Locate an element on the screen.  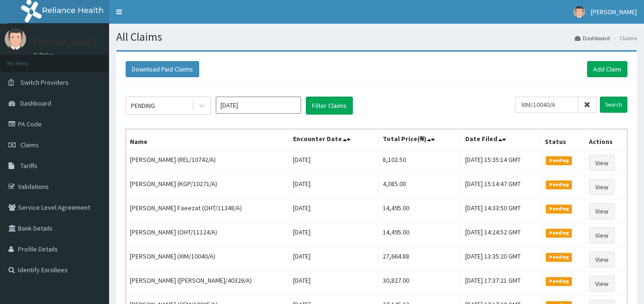
div: PENDING is located at coordinates (143, 106).